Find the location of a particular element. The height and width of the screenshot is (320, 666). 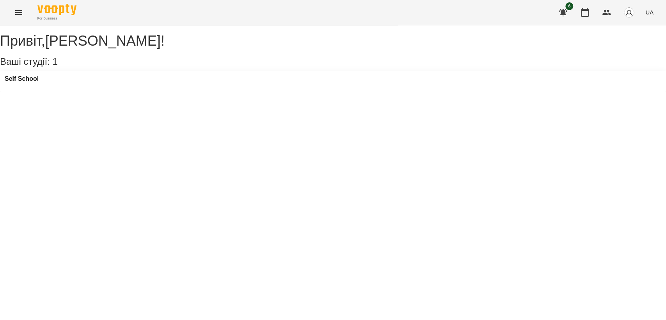

span: For Business is located at coordinates (57, 18).